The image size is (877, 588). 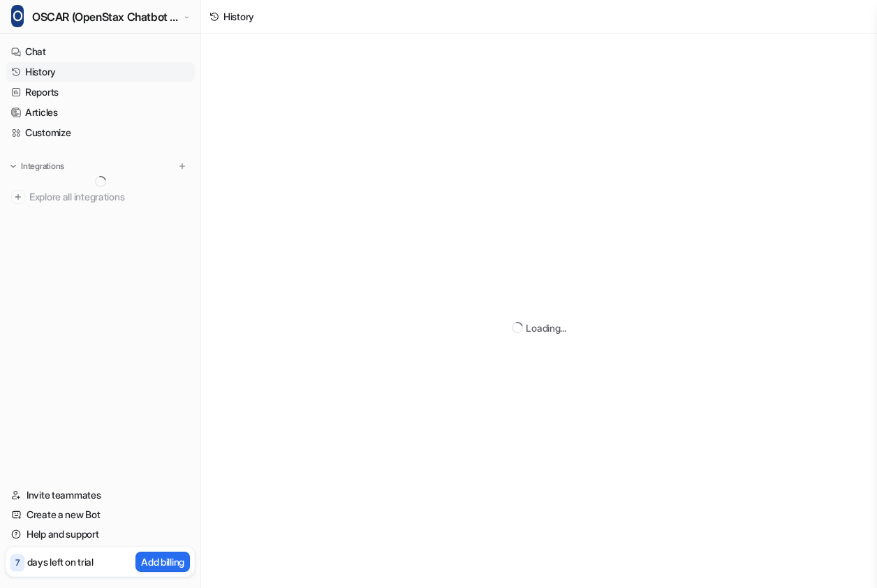 I want to click on a: Chat, so click(x=100, y=52).